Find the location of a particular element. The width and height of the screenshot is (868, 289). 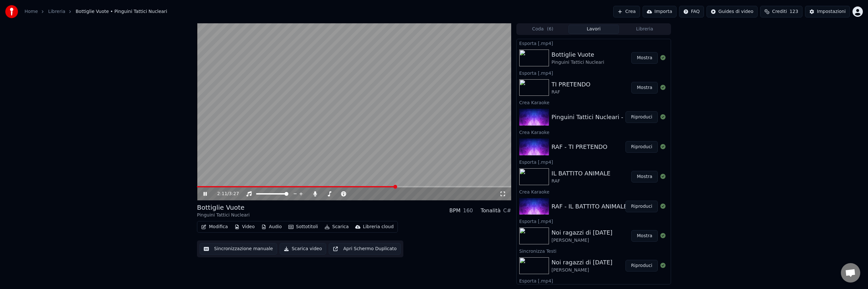

div: Aprire la chat is located at coordinates (851, 273).